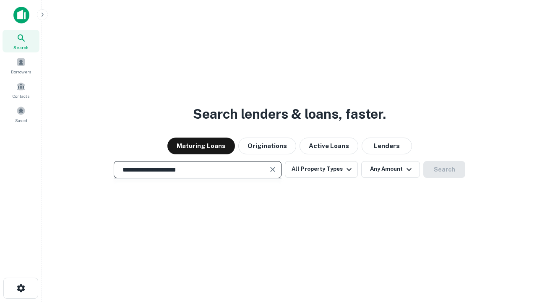  What do you see at coordinates (21, 15) in the screenshot?
I see `img: capitalize-icon.png` at bounding box center [21, 15].